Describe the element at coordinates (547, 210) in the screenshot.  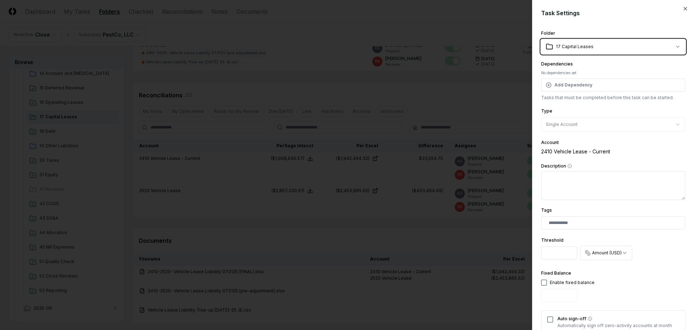
I see `label: Tags` at that location.